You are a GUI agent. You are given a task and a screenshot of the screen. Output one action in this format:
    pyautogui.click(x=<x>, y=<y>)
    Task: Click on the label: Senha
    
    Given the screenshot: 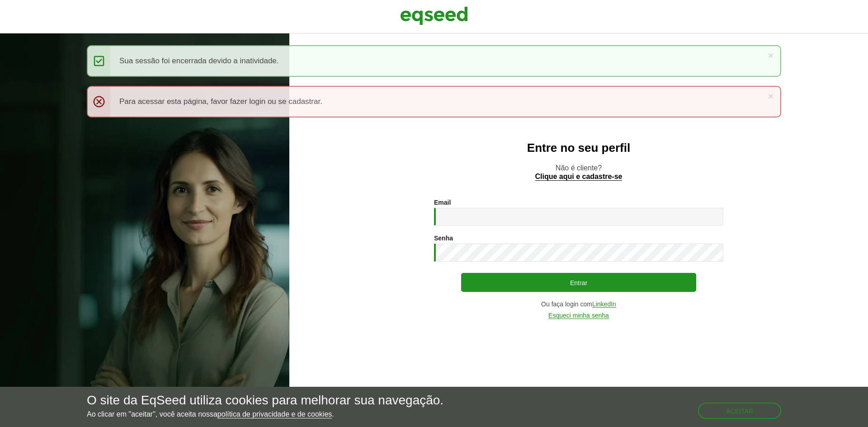 What is the action you would take?
    pyautogui.click(x=443, y=238)
    